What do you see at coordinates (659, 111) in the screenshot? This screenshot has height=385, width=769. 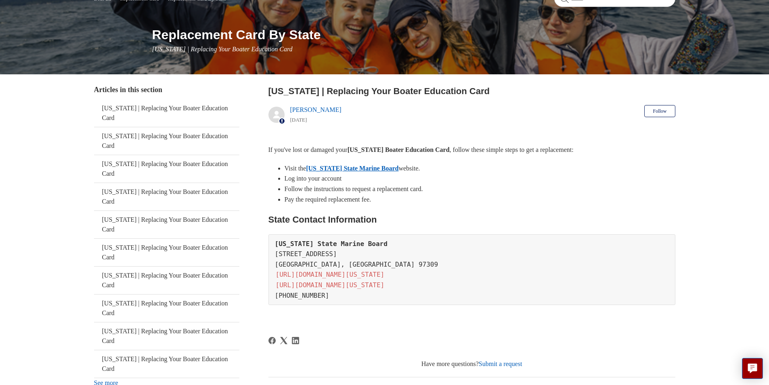 I see `button: Follow Article` at bounding box center [659, 111].